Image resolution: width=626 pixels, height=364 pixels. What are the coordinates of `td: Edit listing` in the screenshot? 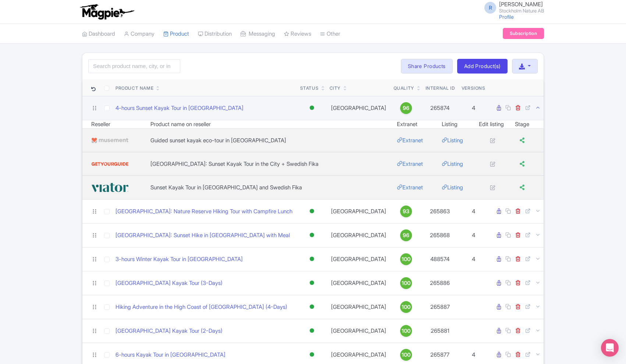 It's located at (492, 124).